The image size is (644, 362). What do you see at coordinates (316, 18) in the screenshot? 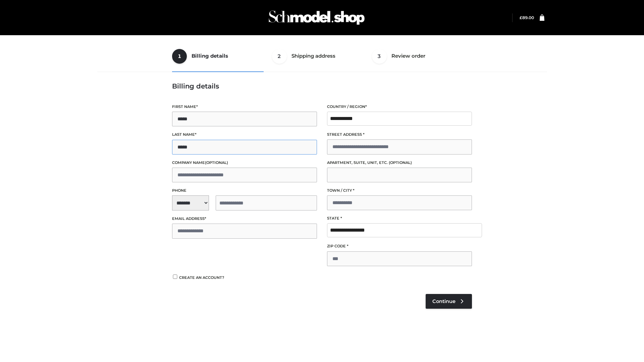
I see `a: Schmodel Admin 964` at bounding box center [316, 18].